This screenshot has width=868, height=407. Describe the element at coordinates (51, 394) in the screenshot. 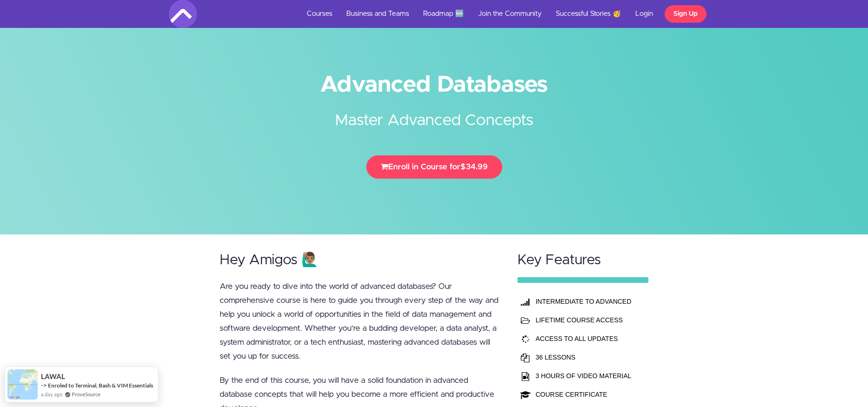

I see `span: a day ago` at that location.